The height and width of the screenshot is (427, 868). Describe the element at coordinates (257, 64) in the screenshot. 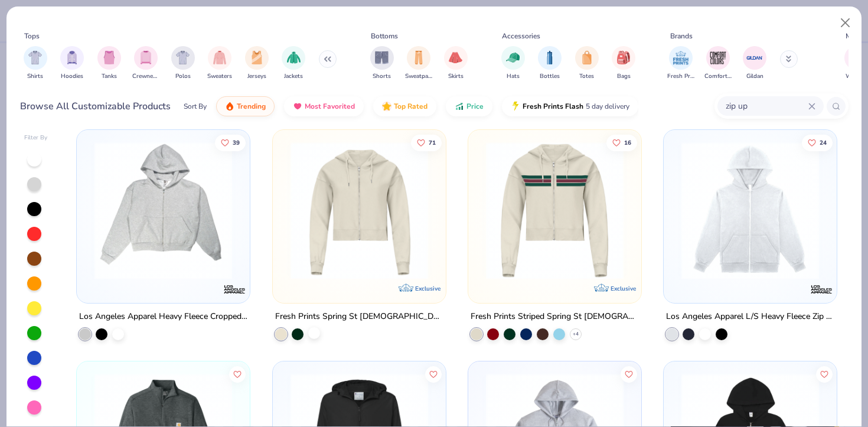

I see `div: filter for Jerseys` at that location.